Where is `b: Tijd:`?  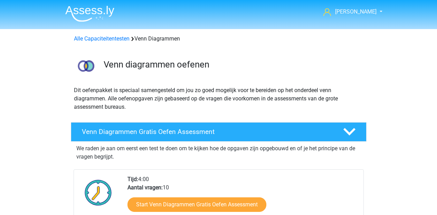
b: Tijd: is located at coordinates (133, 179).